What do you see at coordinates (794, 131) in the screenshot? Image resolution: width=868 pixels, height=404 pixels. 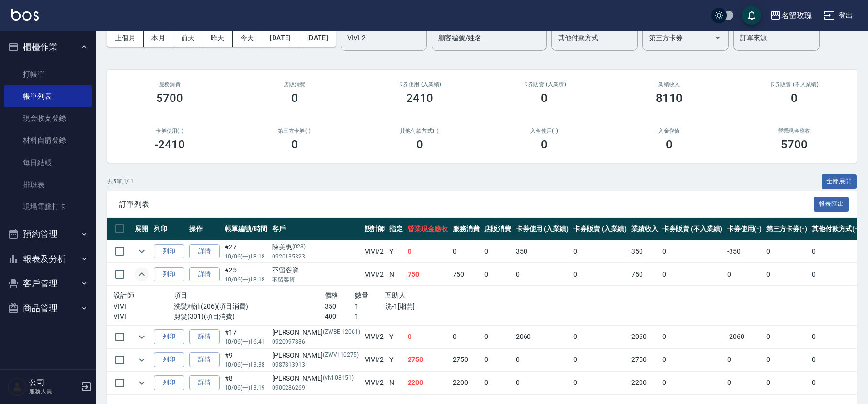 I see `h2: 營業現金應收` at bounding box center [794, 131].